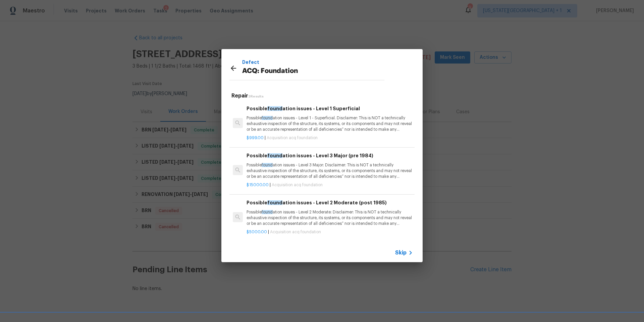  I want to click on span: $15000.00, so click(258, 185).